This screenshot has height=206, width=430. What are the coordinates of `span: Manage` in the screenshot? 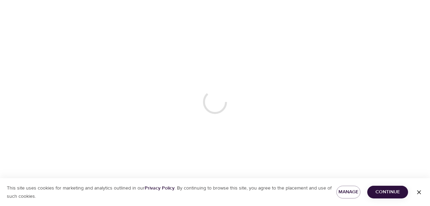 It's located at (348, 192).